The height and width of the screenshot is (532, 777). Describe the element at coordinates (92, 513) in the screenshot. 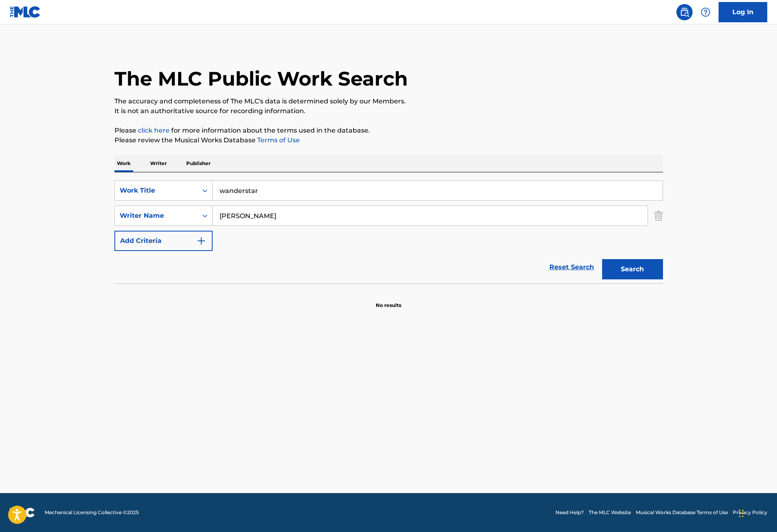

I see `span: Mechanical Licensing Collective © 2025` at that location.